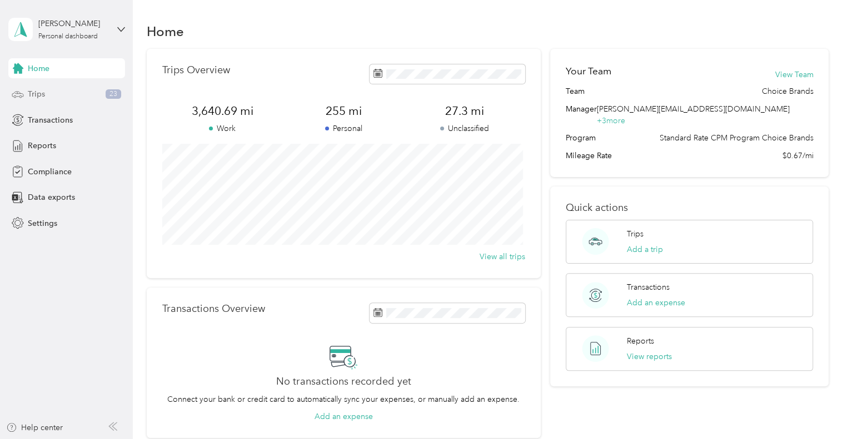  Describe the element at coordinates (165, 31) in the screenshot. I see `h1: Home` at that location.